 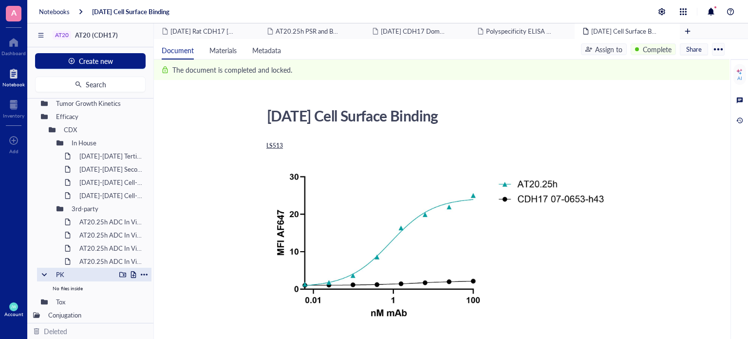 I want to click on span: A, so click(x=14, y=12).